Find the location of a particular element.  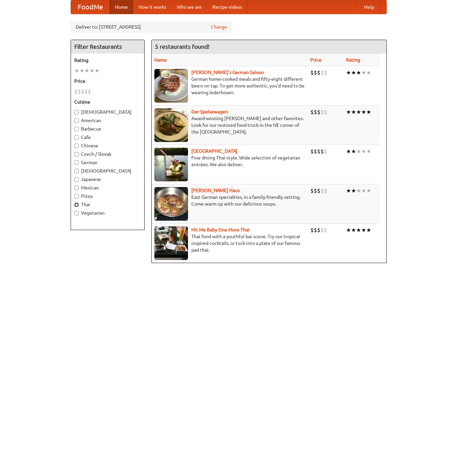

input: American is located at coordinates (76, 120).